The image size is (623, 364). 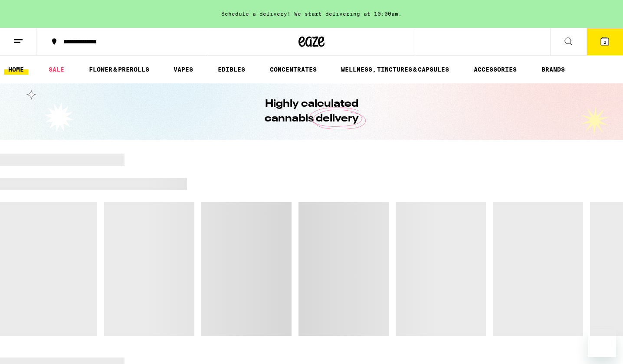 What do you see at coordinates (293, 70) in the screenshot?
I see `a: CONCENTRATES` at bounding box center [293, 70].